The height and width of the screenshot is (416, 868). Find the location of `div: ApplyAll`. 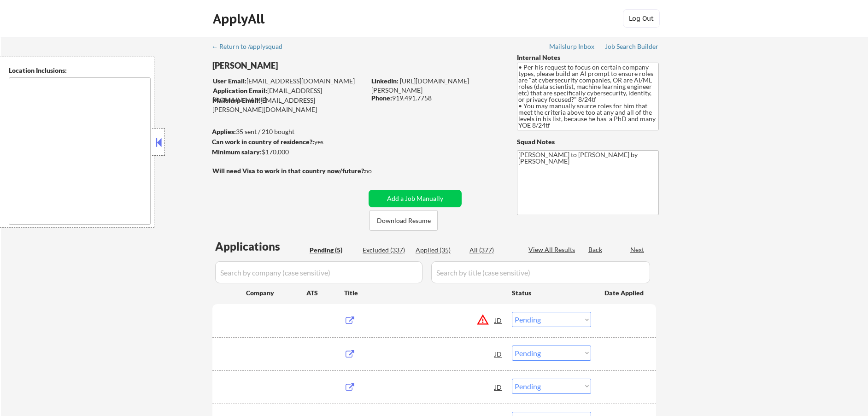

div: ApplyAll is located at coordinates (240, 19).